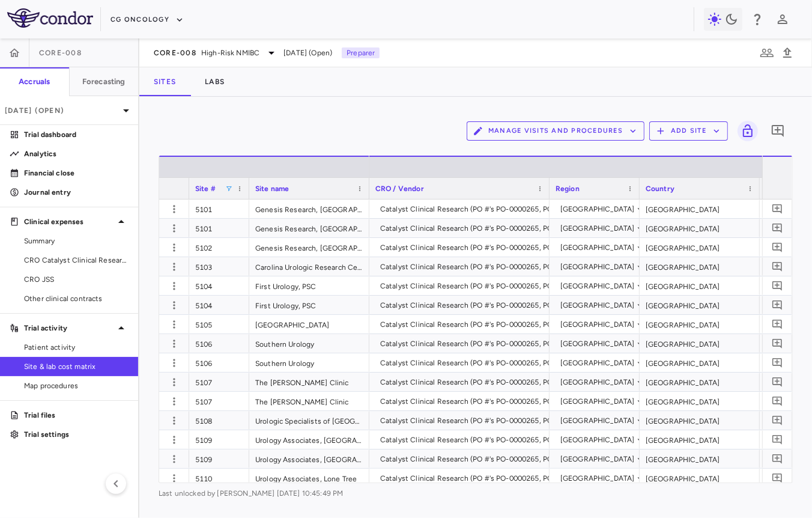  Describe the element at coordinates (400, 189) in the screenshot. I see `span: CRO / Vendor` at that location.